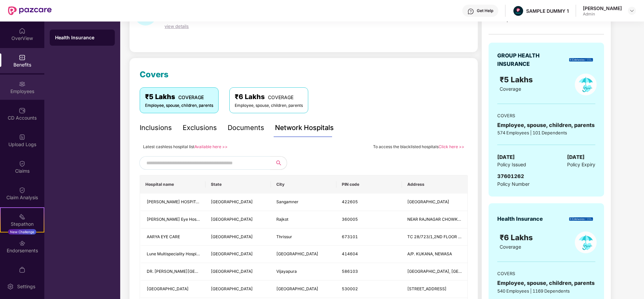  What do you see at coordinates (22, 217) in the screenshot?
I see `img: svg+xml;base64,PHN2ZyB4bWxucz0iaHR0cDovL3d3dy53My5vcmcvMjAwMC9zdmciIHdpZHRoPSIyMSIgaGVpZ2h0PSIyMC...` at bounding box center [22, 217].